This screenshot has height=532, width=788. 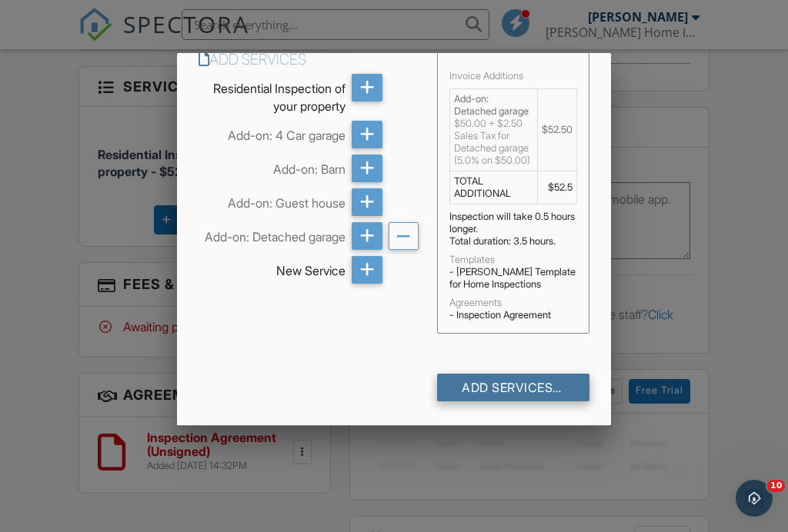 I want to click on span: 10, so click(x=775, y=486).